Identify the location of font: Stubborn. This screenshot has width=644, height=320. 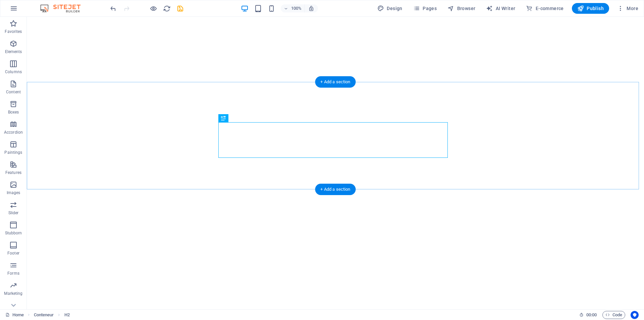
(13, 233).